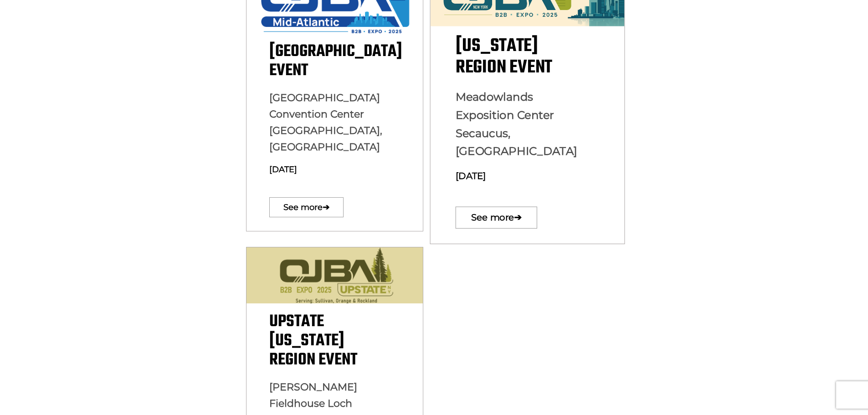 This screenshot has height=415, width=868. Describe the element at coordinates (89, 205) in the screenshot. I see `textarea: Type your message and click 'Submit'` at that location.